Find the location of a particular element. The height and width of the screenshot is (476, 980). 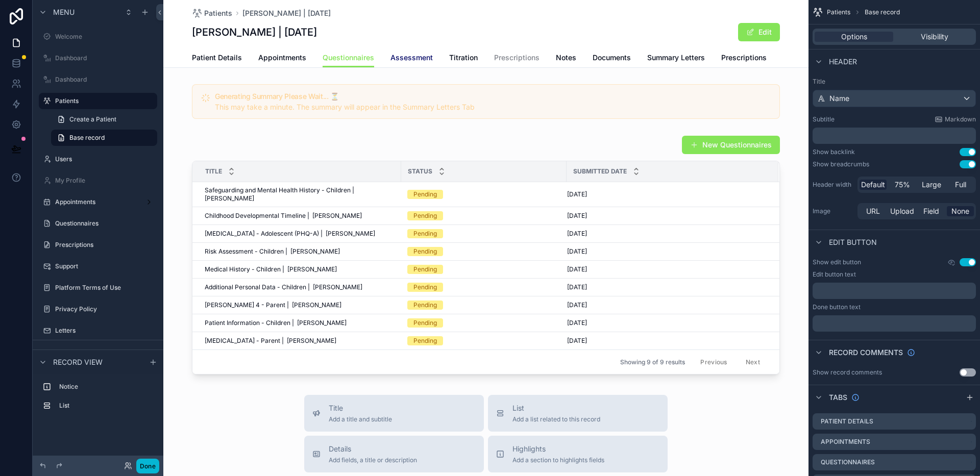

span: List is located at coordinates (556, 408).